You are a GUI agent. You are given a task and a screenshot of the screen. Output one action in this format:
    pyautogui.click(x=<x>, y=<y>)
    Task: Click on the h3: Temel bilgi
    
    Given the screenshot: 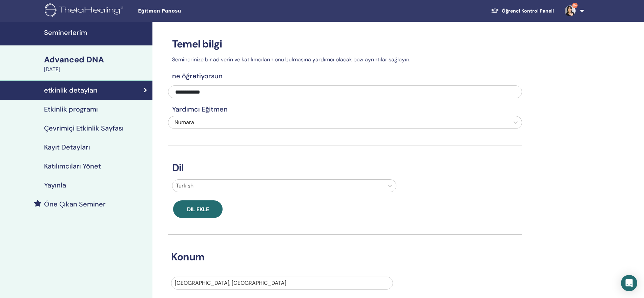 What is the action you would take?
    pyautogui.click(x=345, y=44)
    